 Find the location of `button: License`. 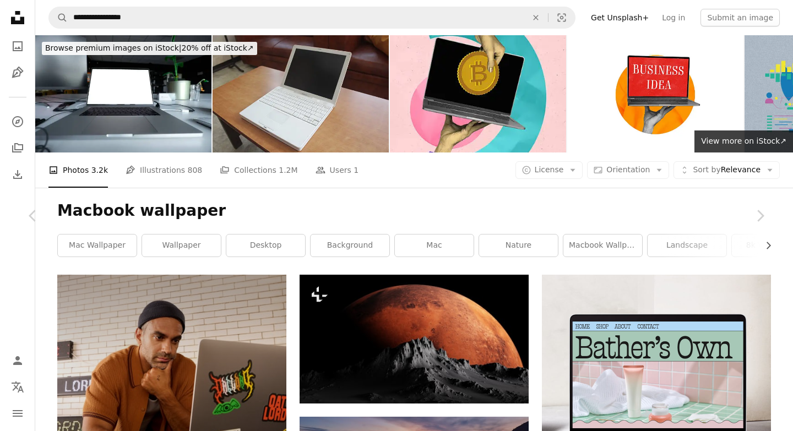

button: License is located at coordinates (549, 170).